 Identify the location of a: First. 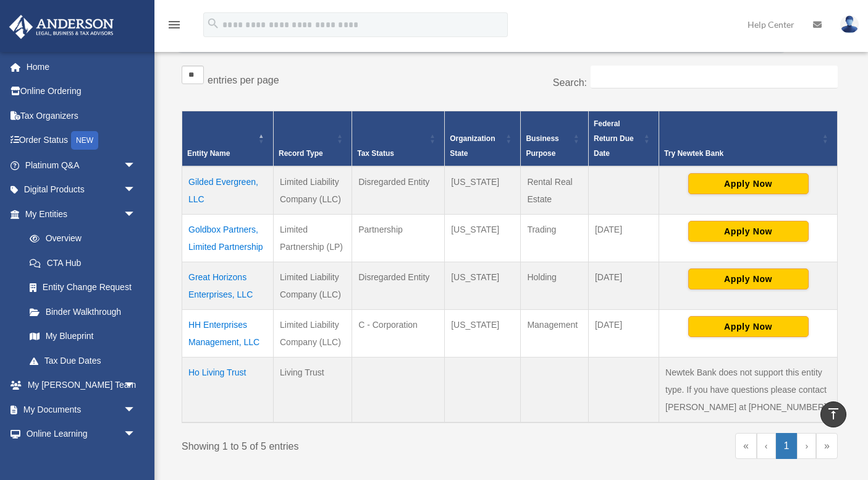
(745, 445).